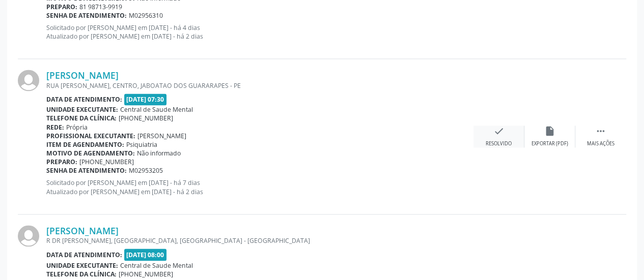 This screenshot has width=644, height=280. What do you see at coordinates (91, 153) in the screenshot?
I see `b: Motivo de agendamento:` at bounding box center [91, 153].